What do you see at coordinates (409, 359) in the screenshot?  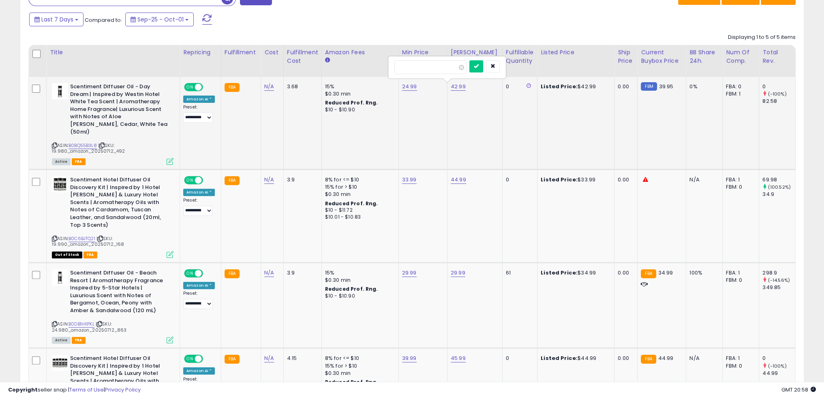 I see `a: 39.99` at bounding box center [409, 359].